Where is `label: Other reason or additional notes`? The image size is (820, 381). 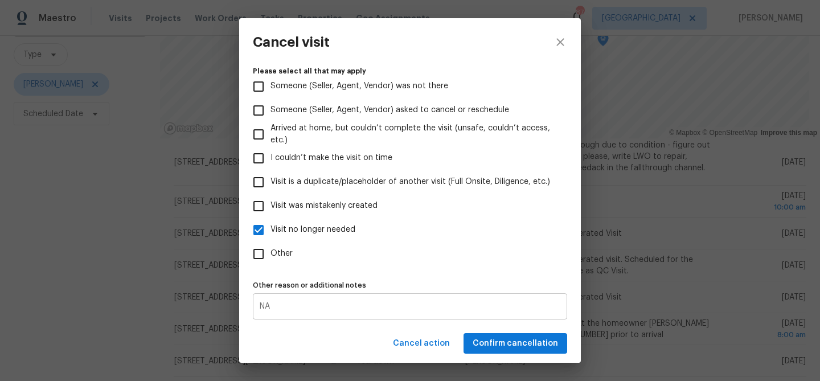
label: Other reason or additional notes is located at coordinates (410, 285).